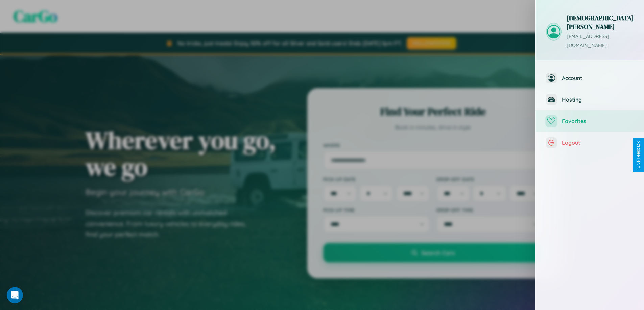 The width and height of the screenshot is (644, 310). What do you see at coordinates (638, 155) in the screenshot?
I see `div: Give Feedback` at bounding box center [638, 155].